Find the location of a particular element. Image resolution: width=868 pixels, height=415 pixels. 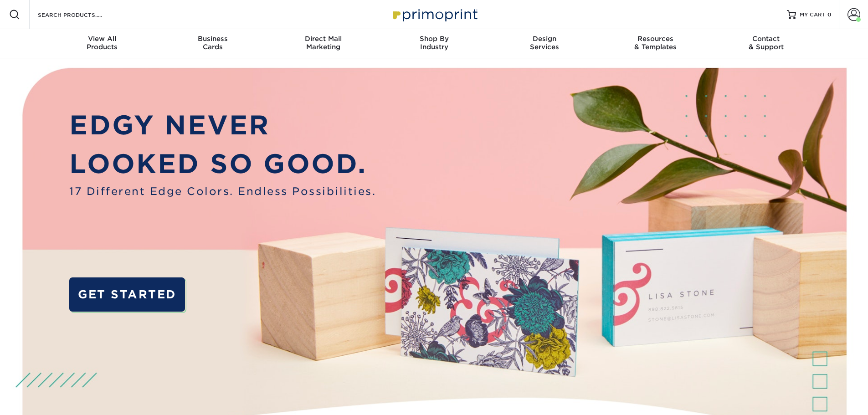

span: MY CART is located at coordinates (812, 14).